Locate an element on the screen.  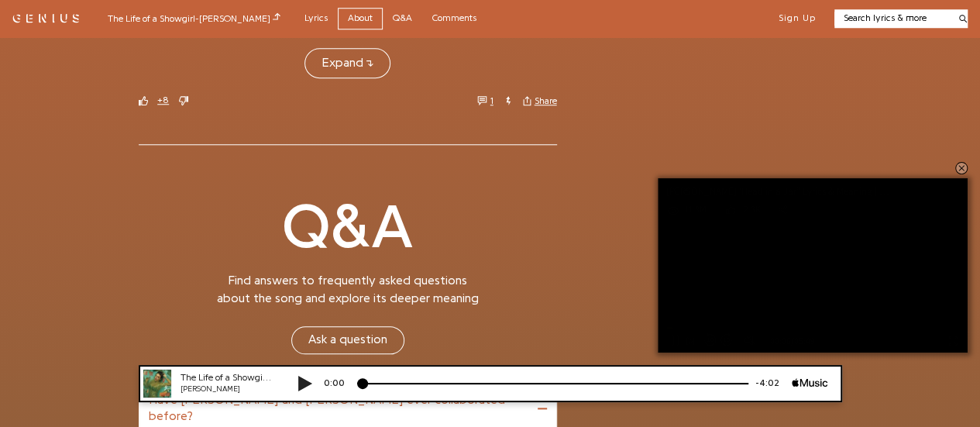
button: +8 is located at coordinates (164, 100).